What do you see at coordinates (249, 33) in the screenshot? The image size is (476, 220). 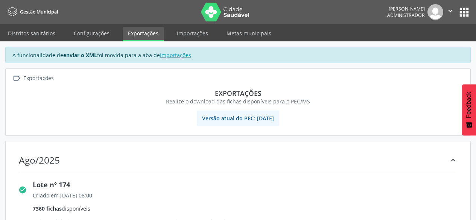 I see `a: Metas municipais` at bounding box center [249, 33].